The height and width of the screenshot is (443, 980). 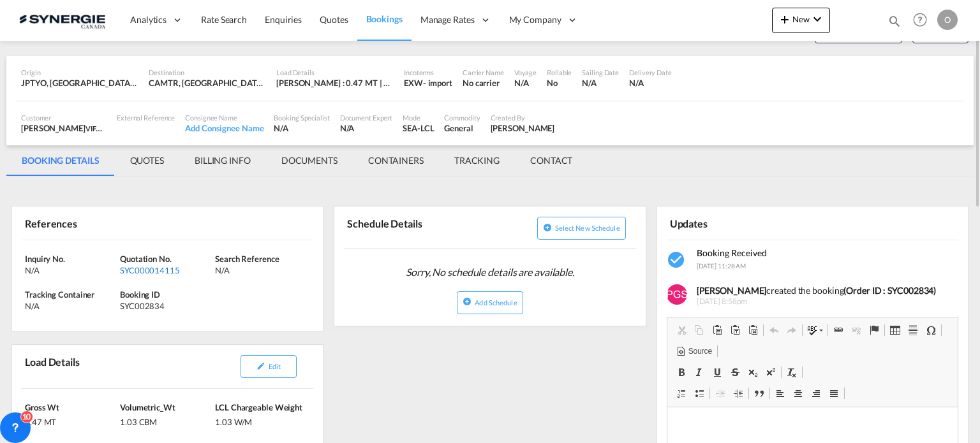 What do you see at coordinates (817, 19) in the screenshot?
I see `md-icon: icon-chevron-down` at bounding box center [817, 19].